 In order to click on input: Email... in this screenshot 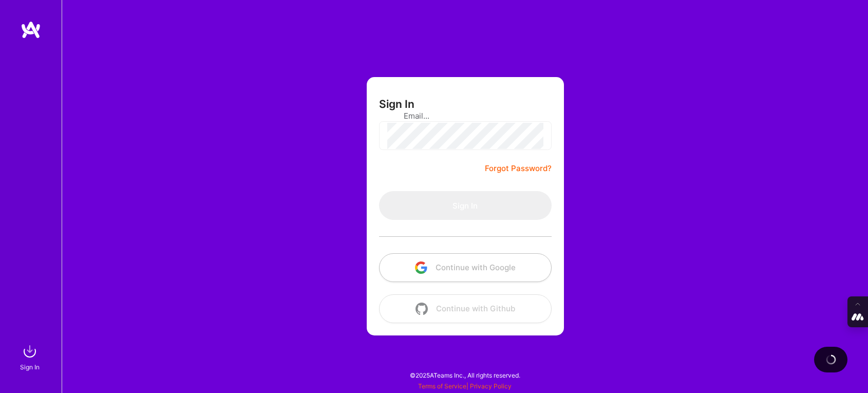, I will do `click(466, 116)`.